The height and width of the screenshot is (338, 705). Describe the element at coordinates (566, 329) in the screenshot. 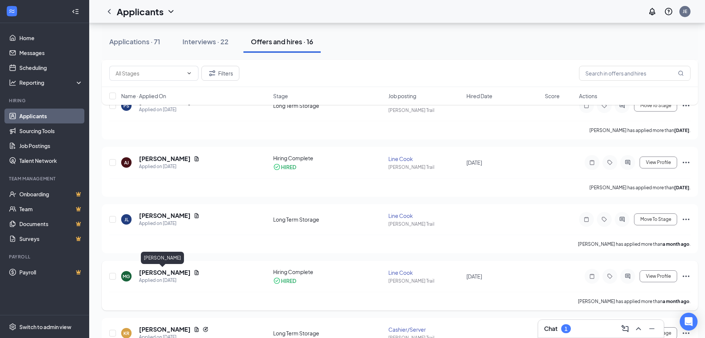

I see `div: 1` at that location.